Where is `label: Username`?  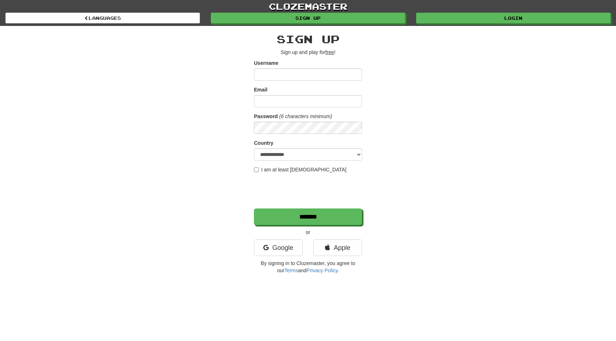
label: Username is located at coordinates (266, 63).